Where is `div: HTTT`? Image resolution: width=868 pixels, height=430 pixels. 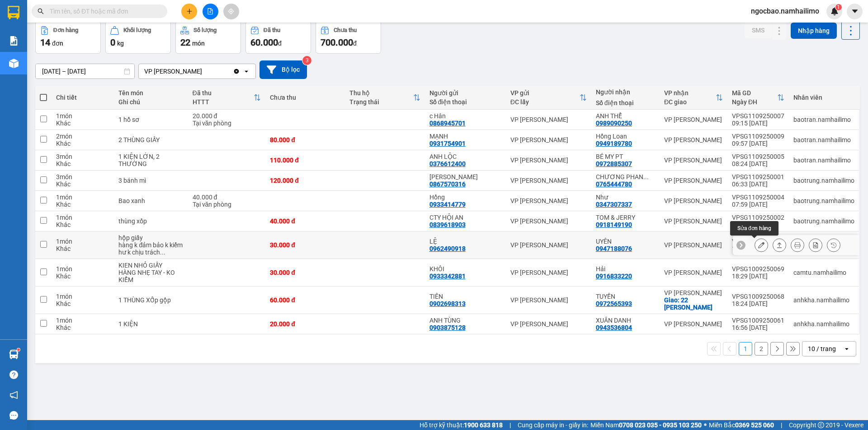 div: HTTT is located at coordinates (223, 102).